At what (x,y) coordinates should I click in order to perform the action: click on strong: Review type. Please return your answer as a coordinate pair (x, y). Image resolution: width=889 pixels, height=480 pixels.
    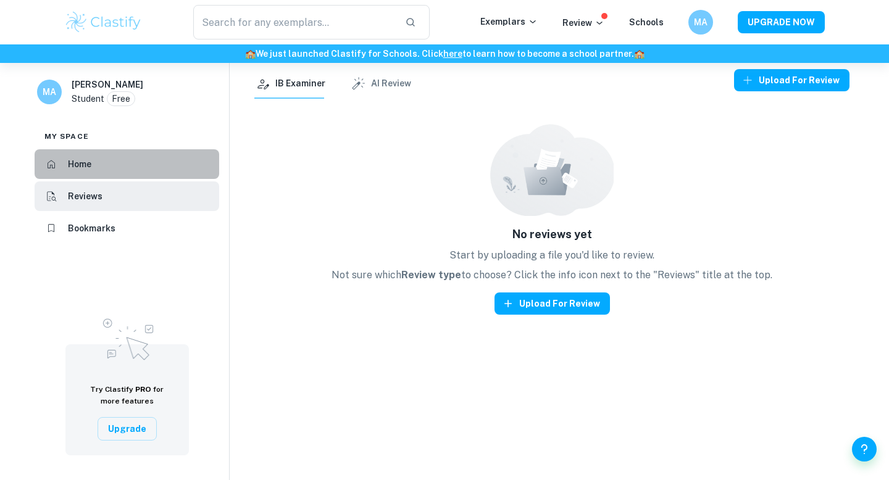
    Looking at the image, I should click on (431, 275).